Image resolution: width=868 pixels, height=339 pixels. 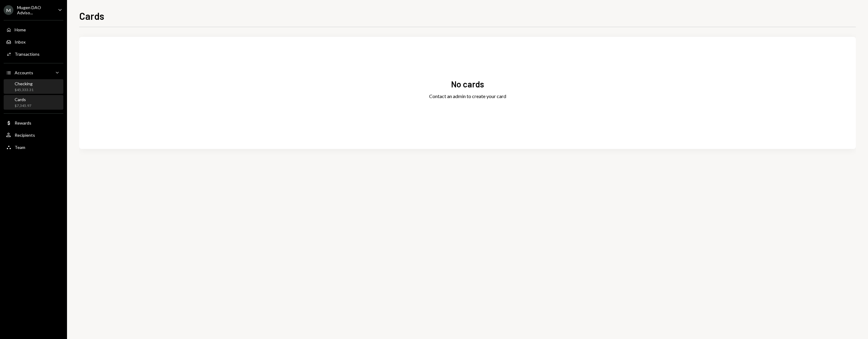 I want to click on div: $45,333.31, so click(x=24, y=90).